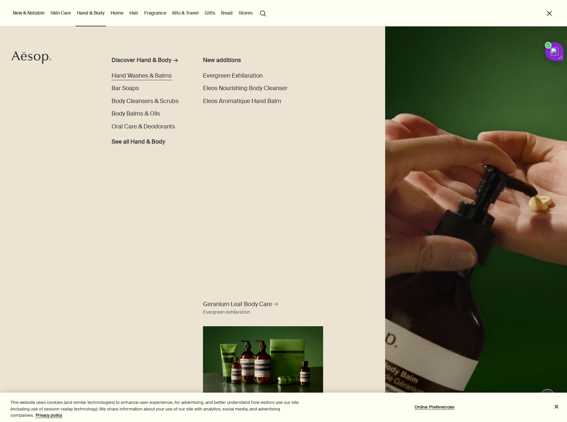 The height and width of the screenshot is (422, 567). What do you see at coordinates (138, 142) in the screenshot?
I see `span: See all Hand & Body` at bounding box center [138, 142].